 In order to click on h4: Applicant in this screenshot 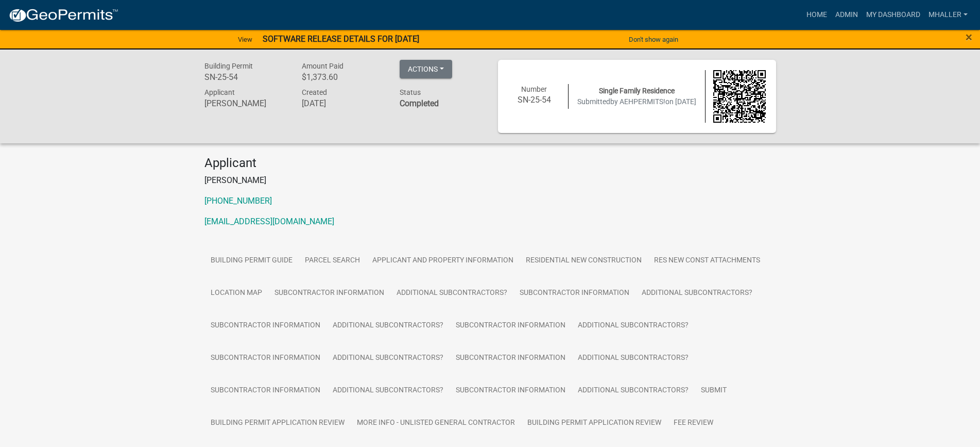, I will do `click(490, 163)`.